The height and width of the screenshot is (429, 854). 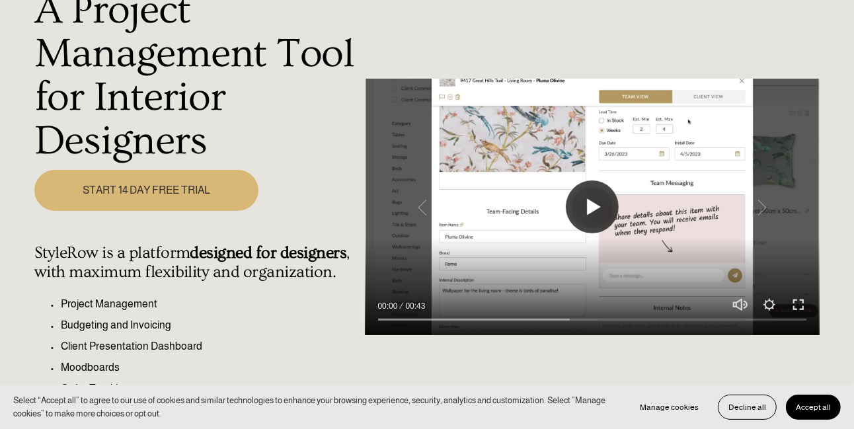 I want to click on p: Client Presentation Dashboard, so click(x=209, y=346).